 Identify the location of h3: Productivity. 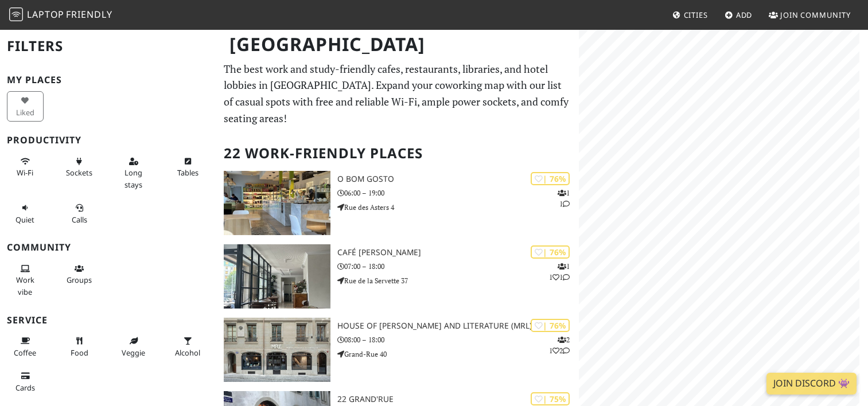
(108, 139).